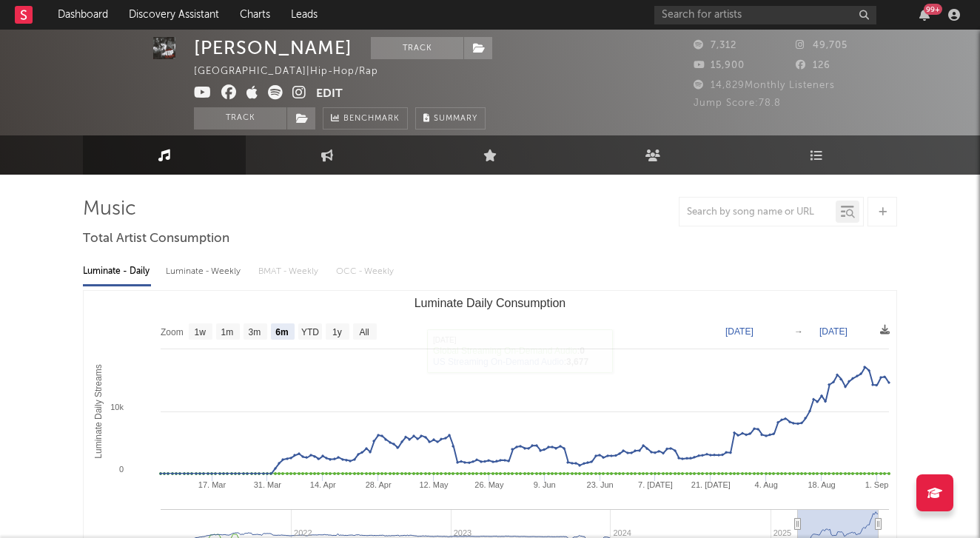 The image size is (980, 538). What do you see at coordinates (117, 408) in the screenshot?
I see `text: 10k` at bounding box center [117, 408].